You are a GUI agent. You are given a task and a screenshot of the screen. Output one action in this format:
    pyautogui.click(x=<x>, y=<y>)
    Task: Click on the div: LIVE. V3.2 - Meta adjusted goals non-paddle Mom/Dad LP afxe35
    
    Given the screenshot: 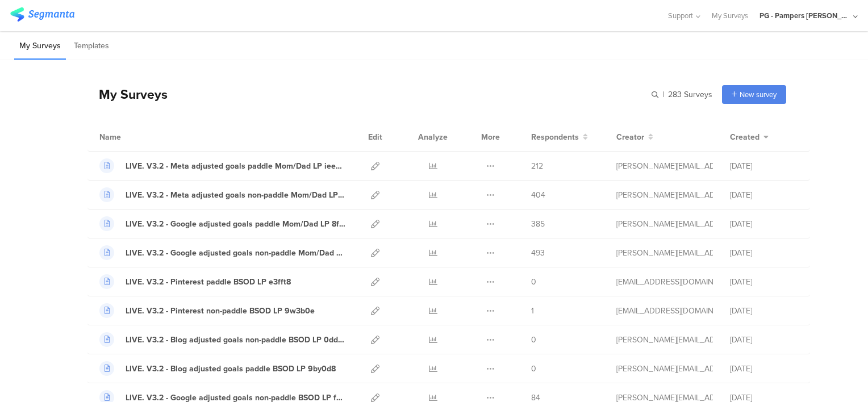 What is the action you would take?
    pyautogui.click(x=235, y=195)
    